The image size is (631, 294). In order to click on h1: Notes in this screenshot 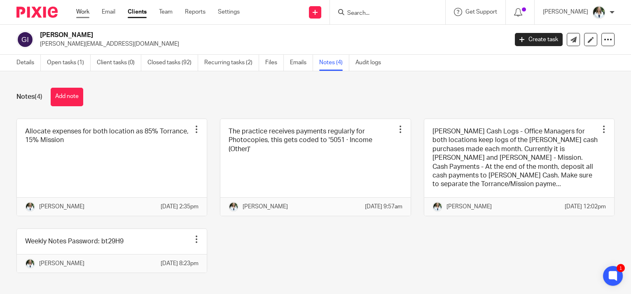, I will do `click(29, 97)`.